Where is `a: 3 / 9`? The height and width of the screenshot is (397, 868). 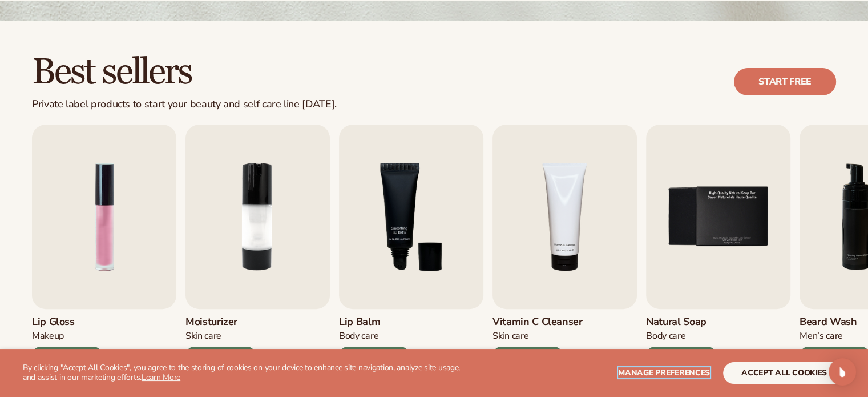
a: 3 / 9 is located at coordinates (411, 244).